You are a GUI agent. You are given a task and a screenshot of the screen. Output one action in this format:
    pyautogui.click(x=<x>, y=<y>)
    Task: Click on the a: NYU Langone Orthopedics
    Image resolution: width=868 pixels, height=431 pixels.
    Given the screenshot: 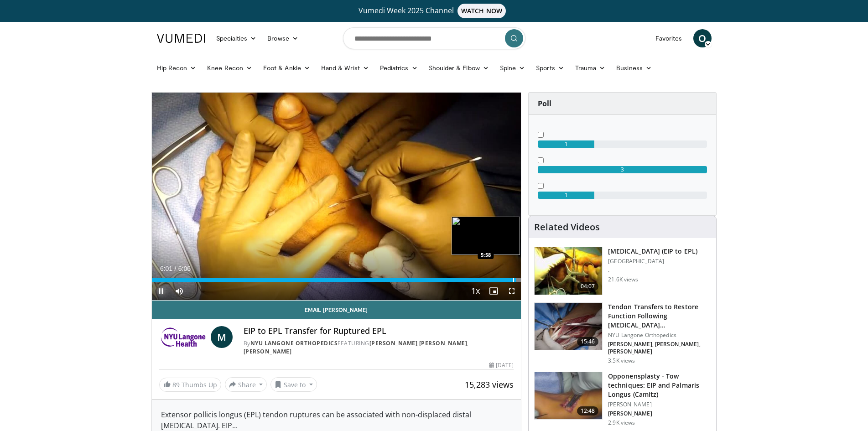 What is the action you would take?
    pyautogui.click(x=294, y=343)
    